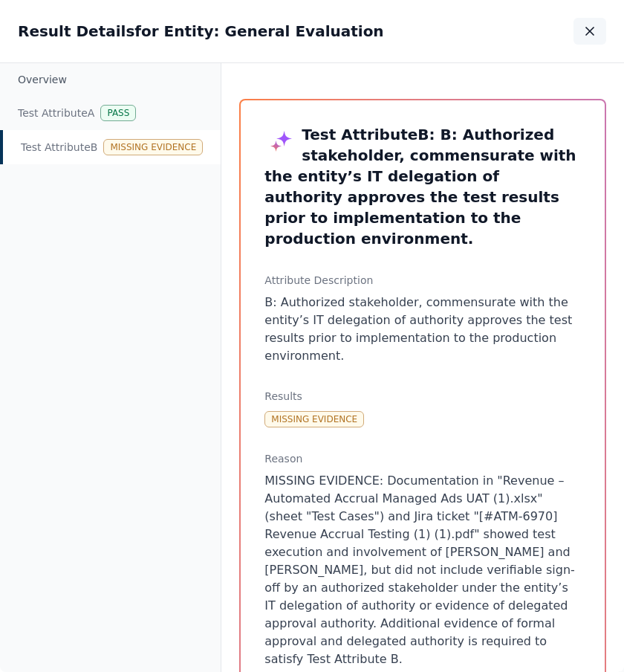 Image resolution: width=624 pixels, height=672 pixels. What do you see at coordinates (423, 187) in the screenshot?
I see `h3: Test Attribute B : B: Authorized stakeholder, commensurate with the entity’s IT delegation of aut...` at bounding box center [423, 187].